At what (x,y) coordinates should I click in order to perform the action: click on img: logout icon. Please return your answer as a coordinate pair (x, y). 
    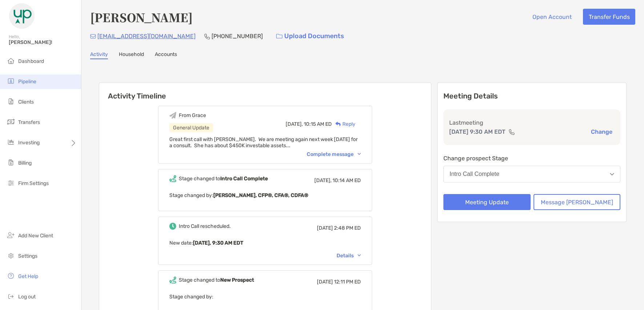
    Looking at the image, I should click on (11, 296).